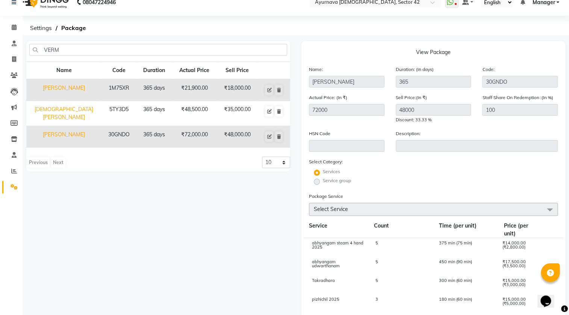 Image resolution: width=569 pixels, height=315 pixels. Describe the element at coordinates (119, 71) in the screenshot. I see `th: Code` at that location.